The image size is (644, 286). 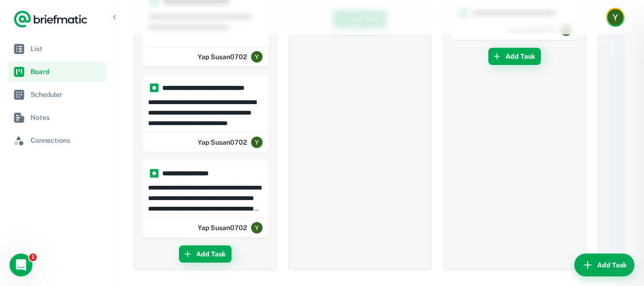 I want to click on a: Logo, so click(x=50, y=19).